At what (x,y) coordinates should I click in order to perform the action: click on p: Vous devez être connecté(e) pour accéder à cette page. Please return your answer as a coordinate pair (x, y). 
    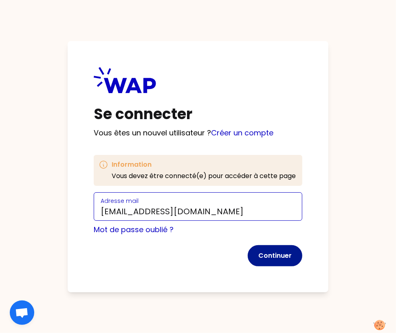
    Looking at the image, I should click on (204, 176).